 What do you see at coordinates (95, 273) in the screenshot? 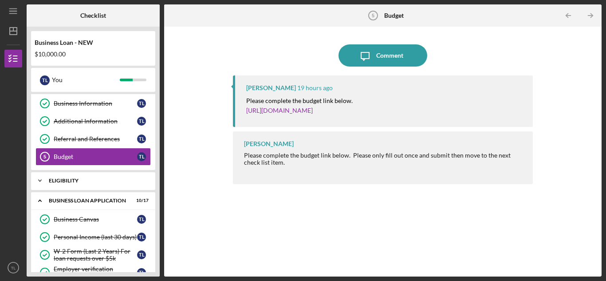
I see `div: Employer verification form(for loans over $50k & W-2 Employement)` at bounding box center [95, 273].